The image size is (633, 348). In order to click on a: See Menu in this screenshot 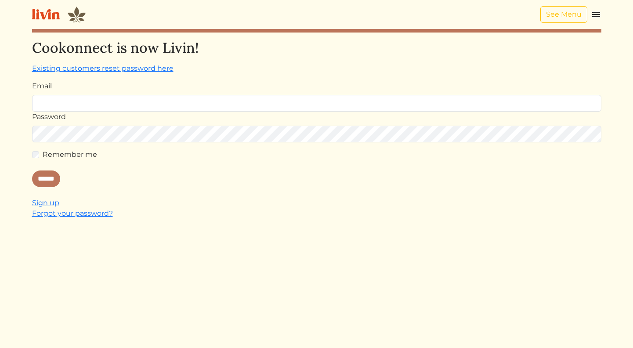, I will do `click(564, 15)`.